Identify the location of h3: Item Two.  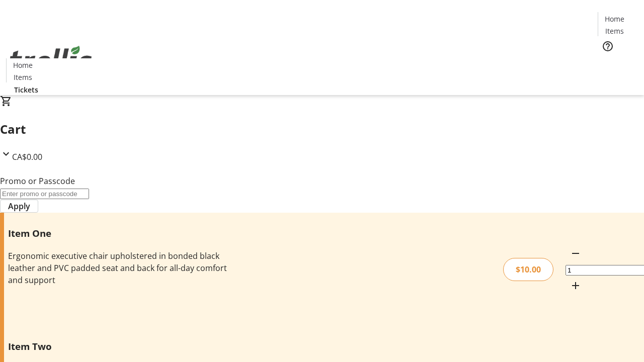
(118, 347).